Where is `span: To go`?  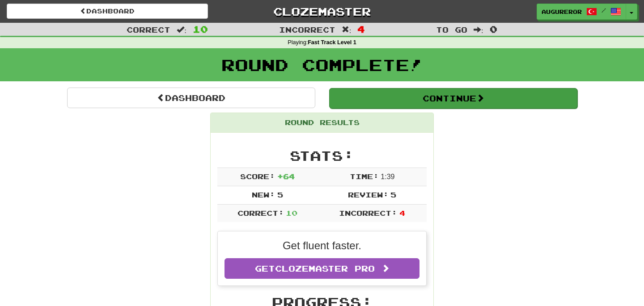 span: To go is located at coordinates (452, 29).